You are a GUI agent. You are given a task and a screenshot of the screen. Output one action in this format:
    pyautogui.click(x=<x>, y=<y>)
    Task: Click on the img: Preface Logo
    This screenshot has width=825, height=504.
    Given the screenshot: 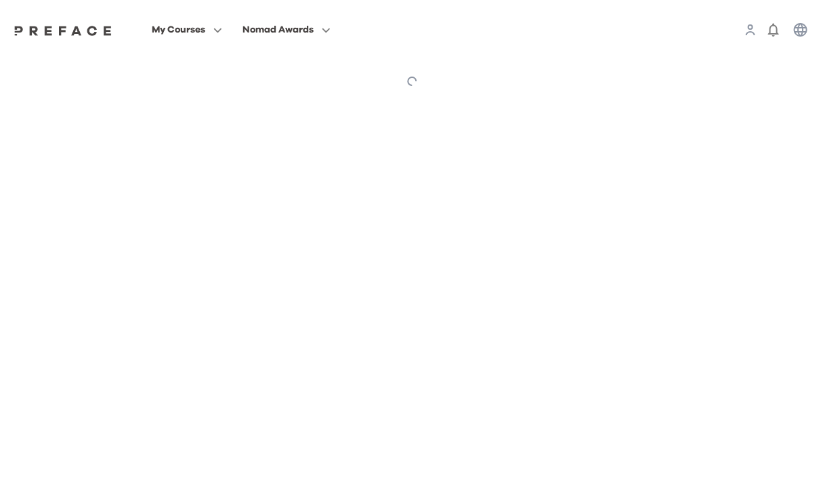 What is the action you would take?
    pyautogui.click(x=63, y=31)
    